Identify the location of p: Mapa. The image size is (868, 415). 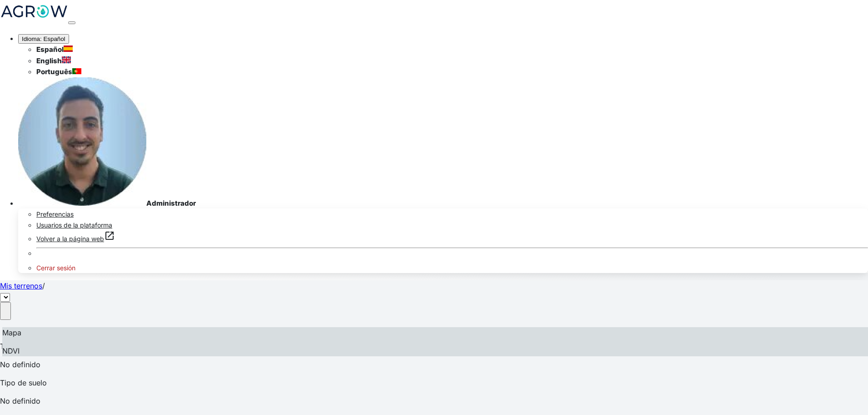
(435, 333).